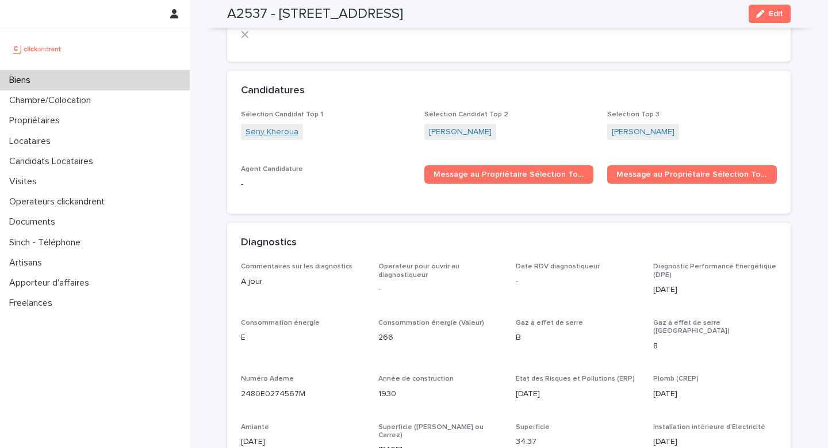 The height and width of the screenshot is (448, 828). What do you see at coordinates (676, 379) in the screenshot?
I see `span: Plomb (CREP)` at bounding box center [676, 379].